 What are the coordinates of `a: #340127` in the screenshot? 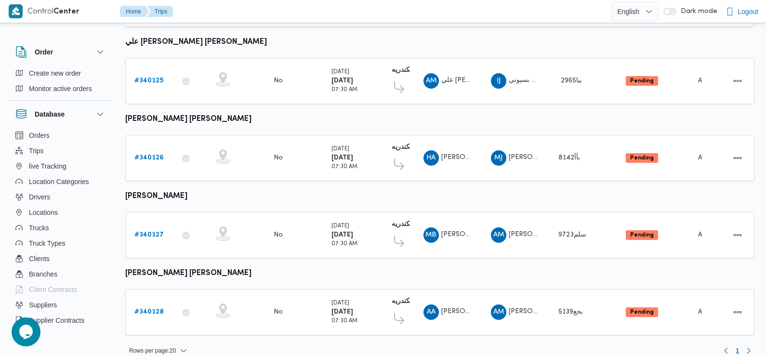 It's located at (149, 235).